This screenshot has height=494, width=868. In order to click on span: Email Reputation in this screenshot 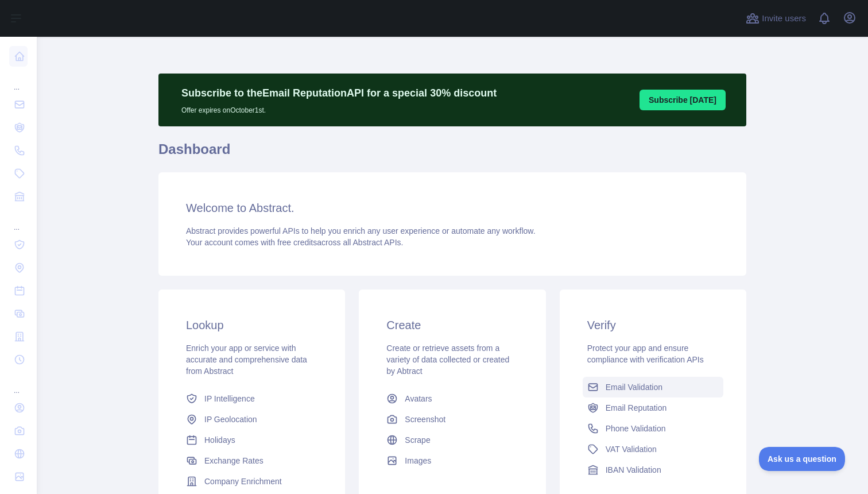, I will do `click(636, 407)`.